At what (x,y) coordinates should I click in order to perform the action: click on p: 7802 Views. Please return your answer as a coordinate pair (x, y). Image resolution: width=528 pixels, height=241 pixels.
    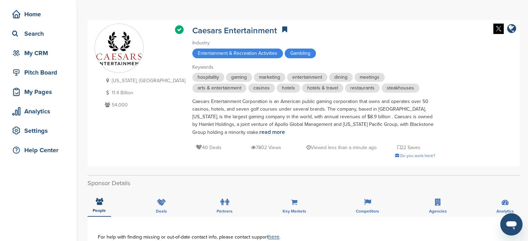
    Looking at the image, I should click on (266, 147).